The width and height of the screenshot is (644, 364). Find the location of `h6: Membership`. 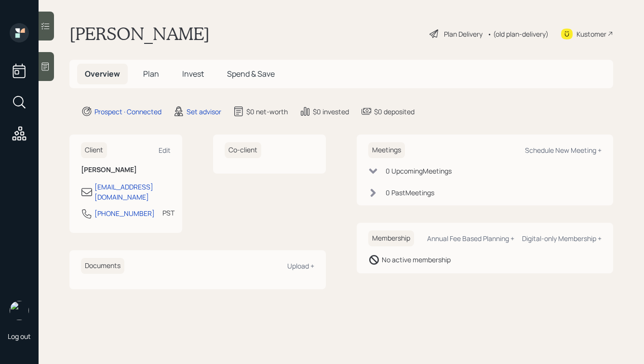

h6: Membership is located at coordinates (391, 238).